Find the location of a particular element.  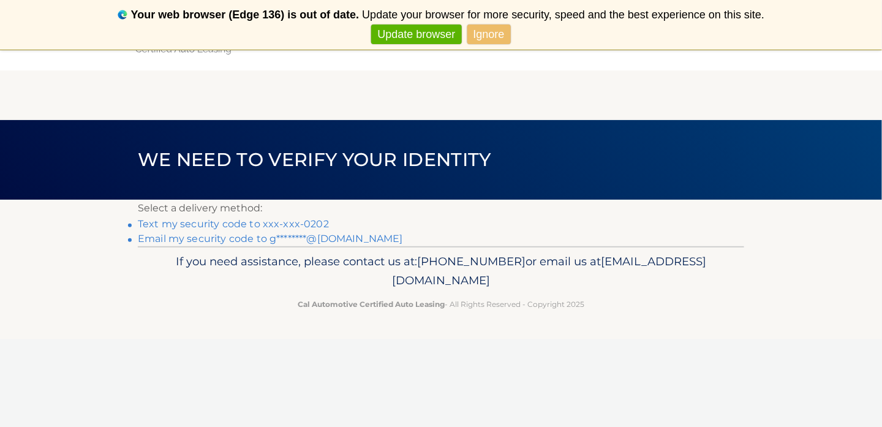

a: Ignore is located at coordinates (489, 34).